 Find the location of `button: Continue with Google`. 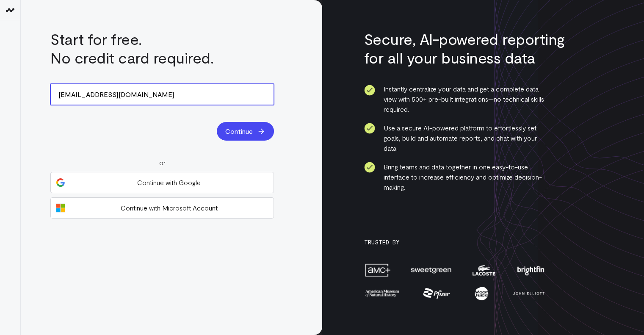

button: Continue with Google is located at coordinates (162, 182).